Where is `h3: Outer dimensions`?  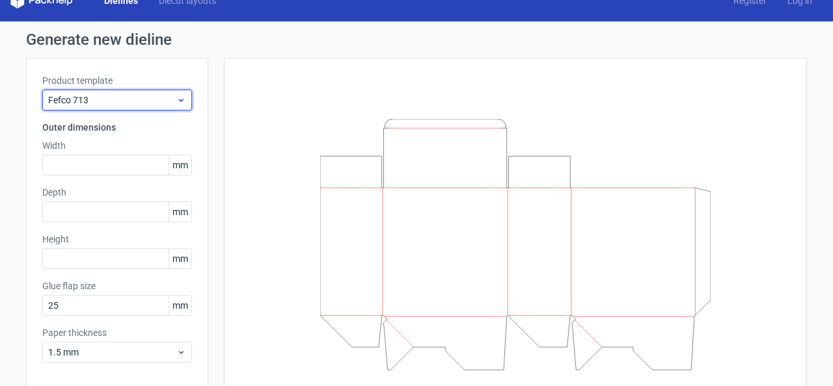
h3: Outer dimensions is located at coordinates (117, 127).